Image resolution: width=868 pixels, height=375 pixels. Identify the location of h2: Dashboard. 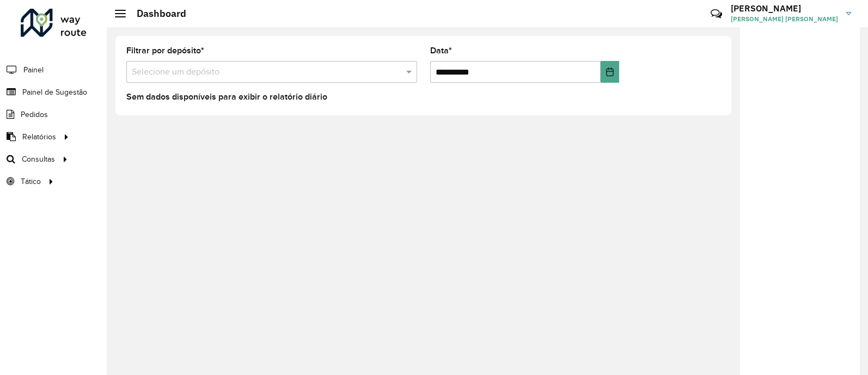
(155, 14).